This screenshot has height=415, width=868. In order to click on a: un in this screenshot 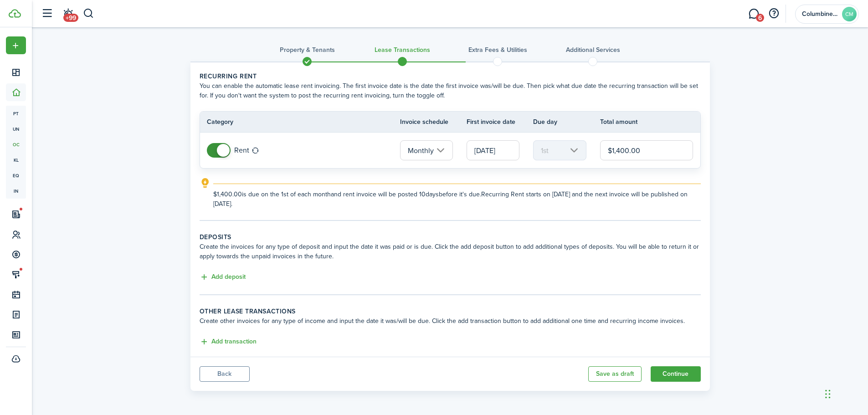, I will do `click(16, 129)`.